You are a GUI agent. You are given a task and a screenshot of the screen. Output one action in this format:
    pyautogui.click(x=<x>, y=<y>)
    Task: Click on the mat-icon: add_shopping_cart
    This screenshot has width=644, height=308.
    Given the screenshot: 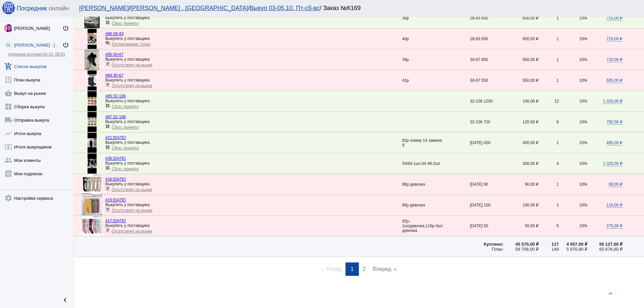 What is the action you would take?
    pyautogui.click(x=8, y=66)
    